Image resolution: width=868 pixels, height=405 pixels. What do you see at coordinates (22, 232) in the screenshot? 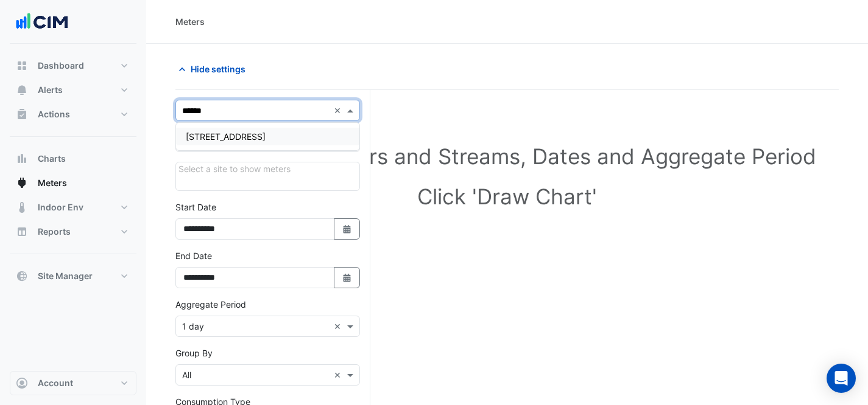
I see `app-icon: Reports` at bounding box center [22, 232].